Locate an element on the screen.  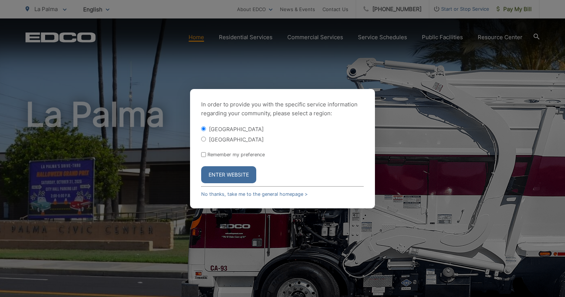
button: Enter Website is located at coordinates (228, 175).